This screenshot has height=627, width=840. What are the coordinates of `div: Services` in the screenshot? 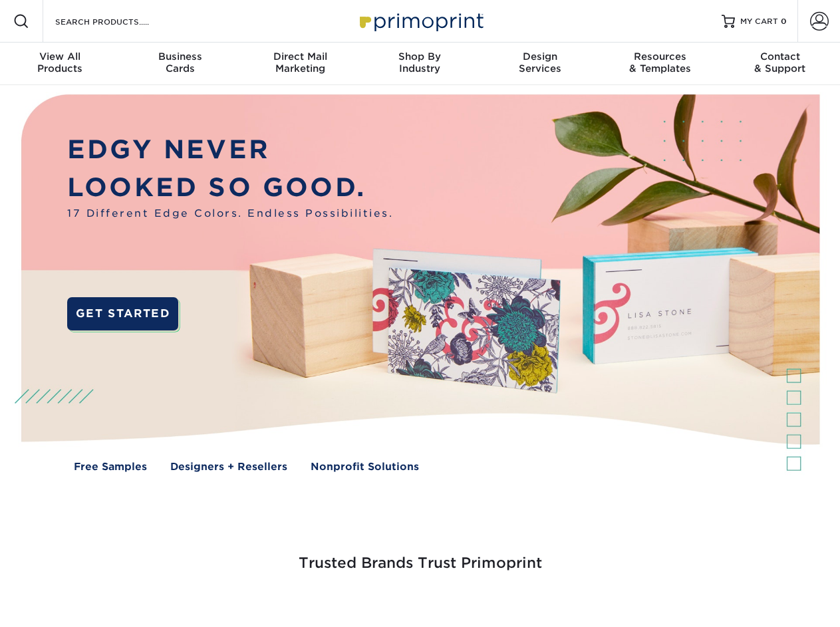 It's located at (540, 62).